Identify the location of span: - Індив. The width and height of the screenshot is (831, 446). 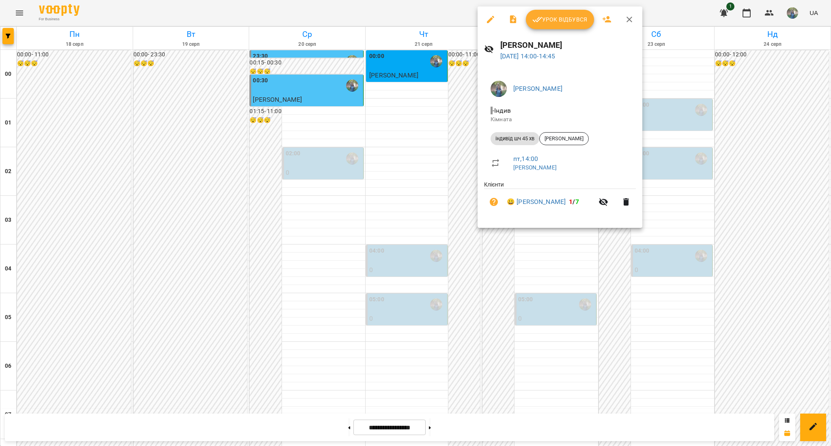
(502, 110).